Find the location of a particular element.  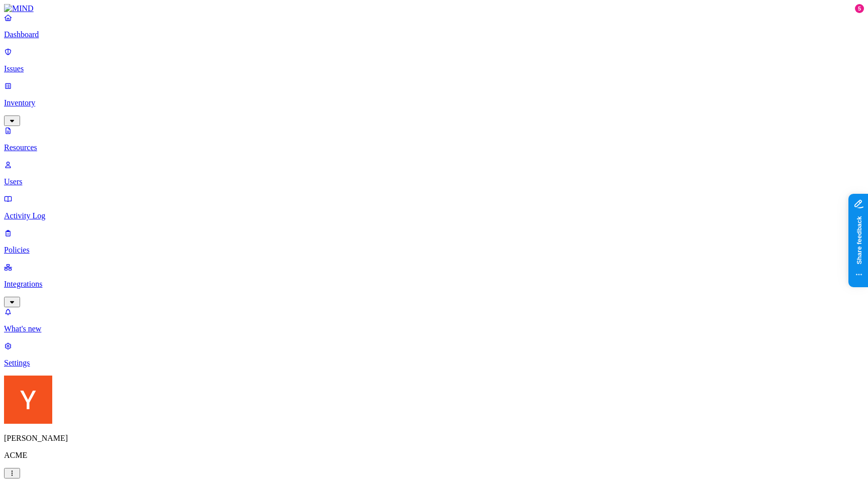

p: Users is located at coordinates (434, 181).